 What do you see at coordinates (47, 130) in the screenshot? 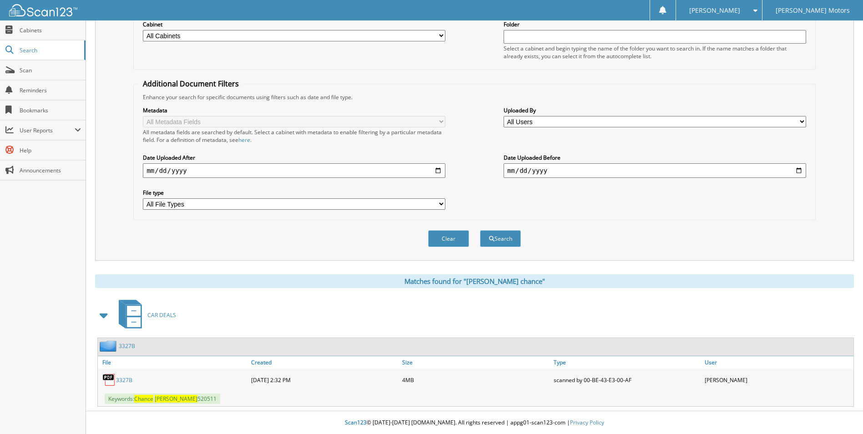
I see `span: User Reports` at bounding box center [47, 130].